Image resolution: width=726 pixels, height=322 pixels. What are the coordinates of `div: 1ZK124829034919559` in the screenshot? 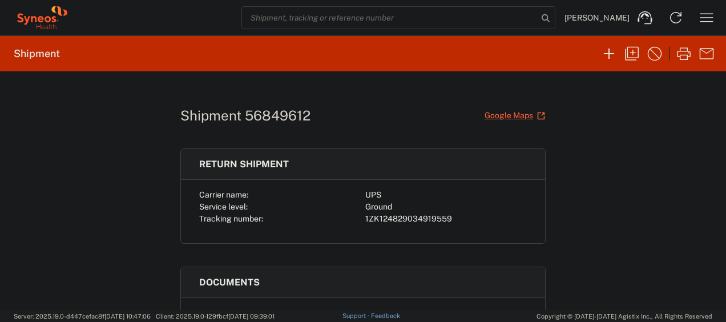 It's located at (446, 219).